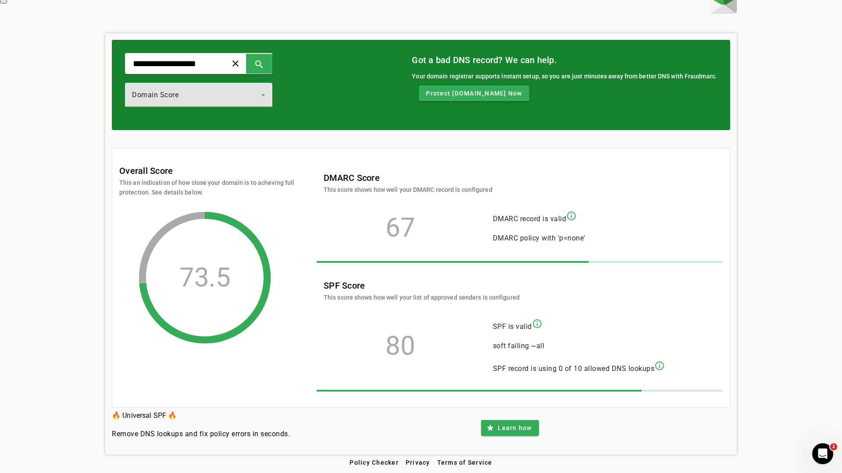 Image resolution: width=842 pixels, height=473 pixels. I want to click on mat-card-title: Got a bad DNS record? We can help., so click(564, 60).